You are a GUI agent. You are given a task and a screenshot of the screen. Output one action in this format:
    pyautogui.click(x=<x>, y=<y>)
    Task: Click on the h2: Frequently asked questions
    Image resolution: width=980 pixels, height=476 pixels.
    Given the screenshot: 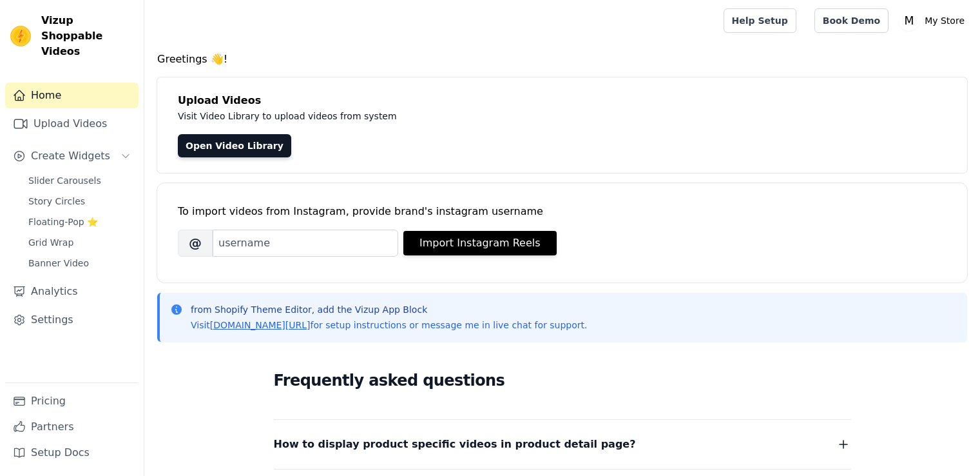 What is the action you would take?
    pyautogui.click(x=563, y=380)
    